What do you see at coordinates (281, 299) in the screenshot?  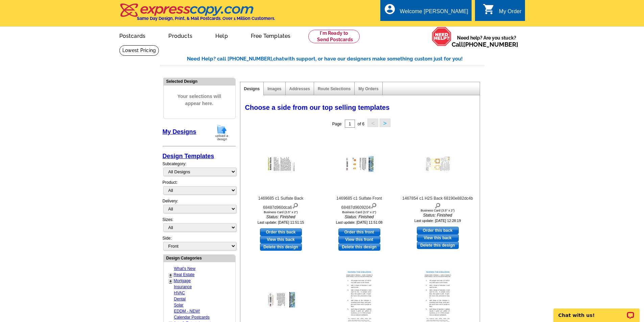 I see `img: 1467854 c1 H2S Front 68190e88132a1` at bounding box center [281, 299].